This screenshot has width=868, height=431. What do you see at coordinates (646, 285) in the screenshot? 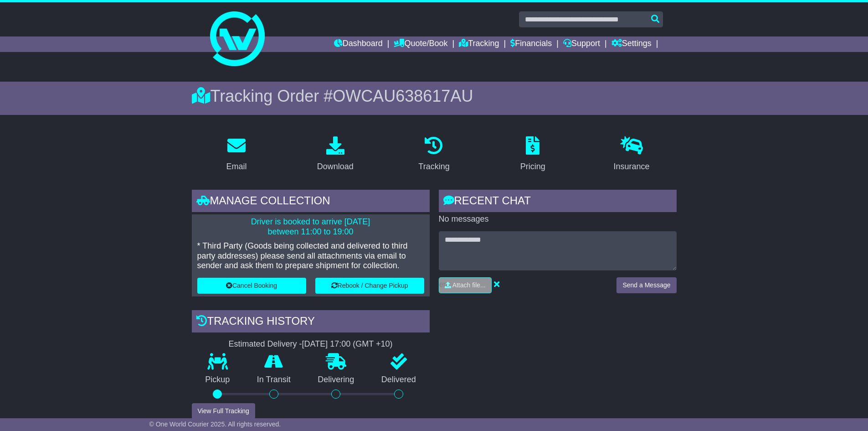
I see `button: Send a Message` at bounding box center [646, 285].